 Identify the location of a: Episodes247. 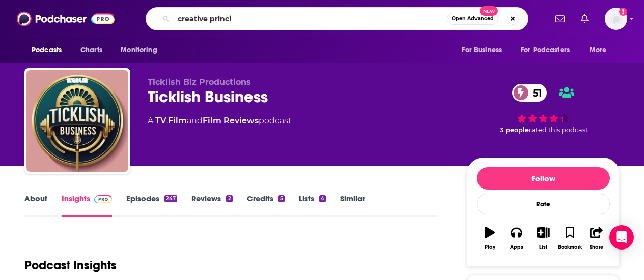
(152, 205).